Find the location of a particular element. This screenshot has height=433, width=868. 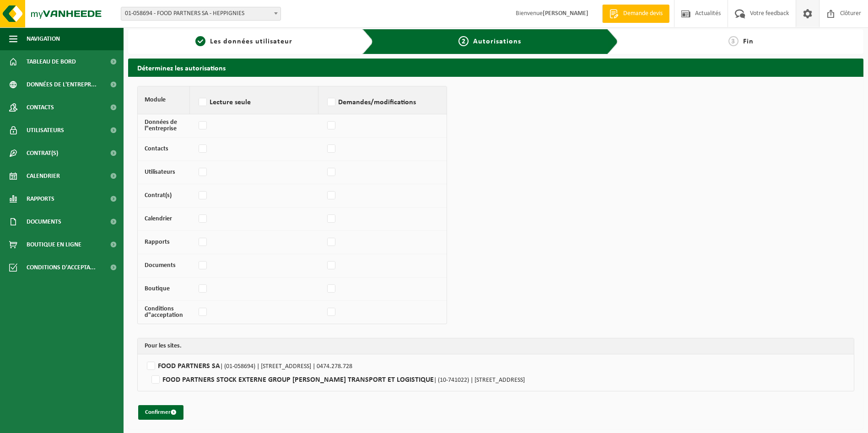

span: Demande devis is located at coordinates (643, 14).